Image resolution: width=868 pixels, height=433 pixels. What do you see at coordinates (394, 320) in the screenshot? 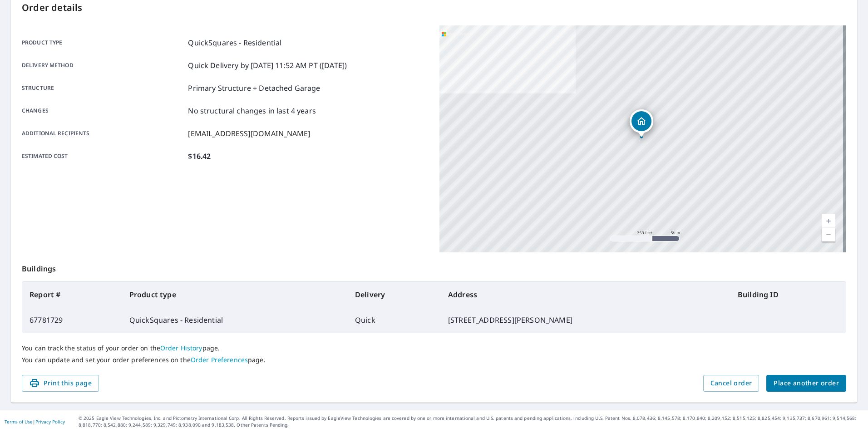
I see `td: Quick` at bounding box center [394, 320].